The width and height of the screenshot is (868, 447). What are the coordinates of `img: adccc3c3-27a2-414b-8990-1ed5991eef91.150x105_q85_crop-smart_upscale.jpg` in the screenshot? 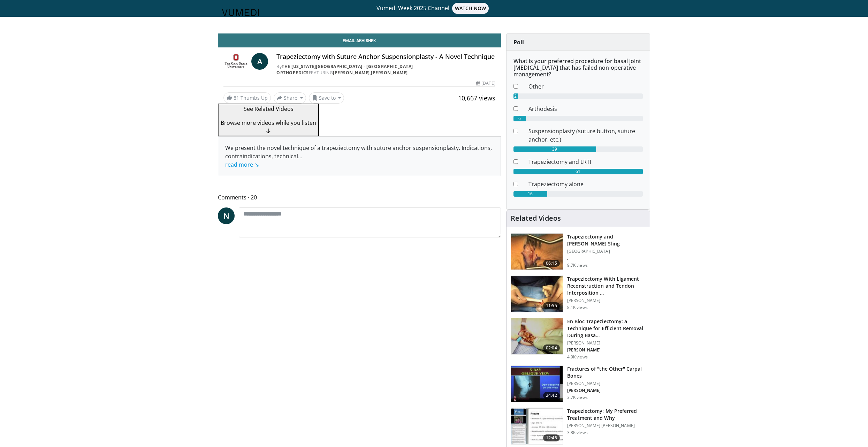 It's located at (536, 337).